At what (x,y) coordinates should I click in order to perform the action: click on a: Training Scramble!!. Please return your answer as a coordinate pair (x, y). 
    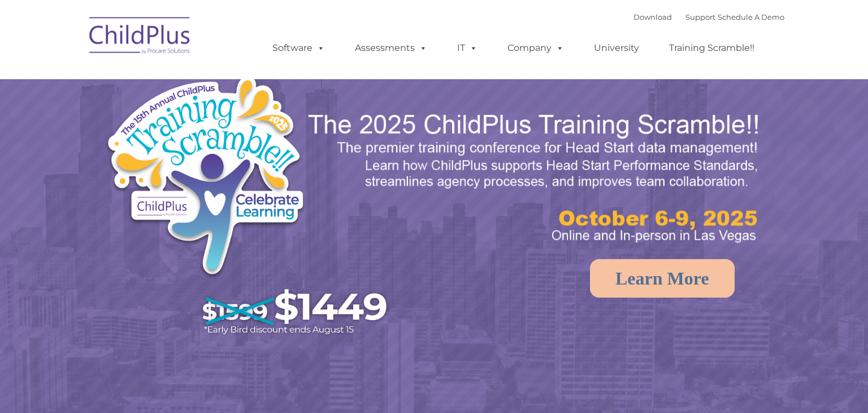
    Looking at the image, I should click on (712, 48).